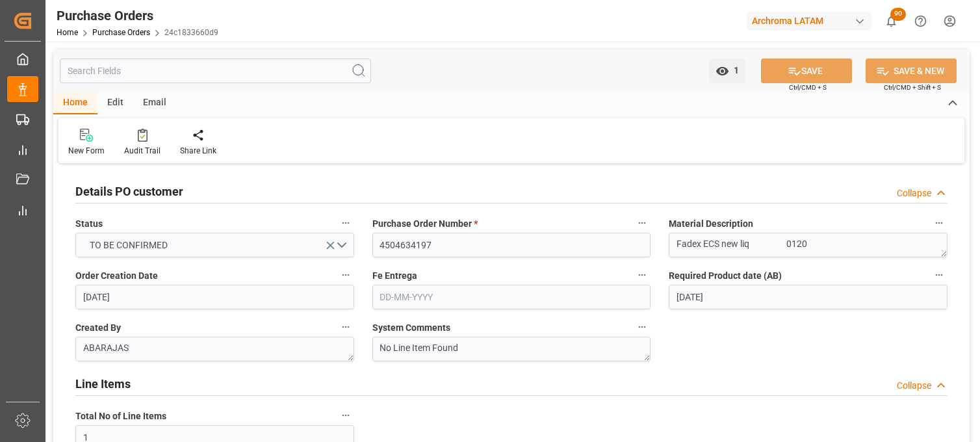 The image size is (980, 442). What do you see at coordinates (346, 416) in the screenshot?
I see `button: Total No of Line Items` at bounding box center [346, 416].